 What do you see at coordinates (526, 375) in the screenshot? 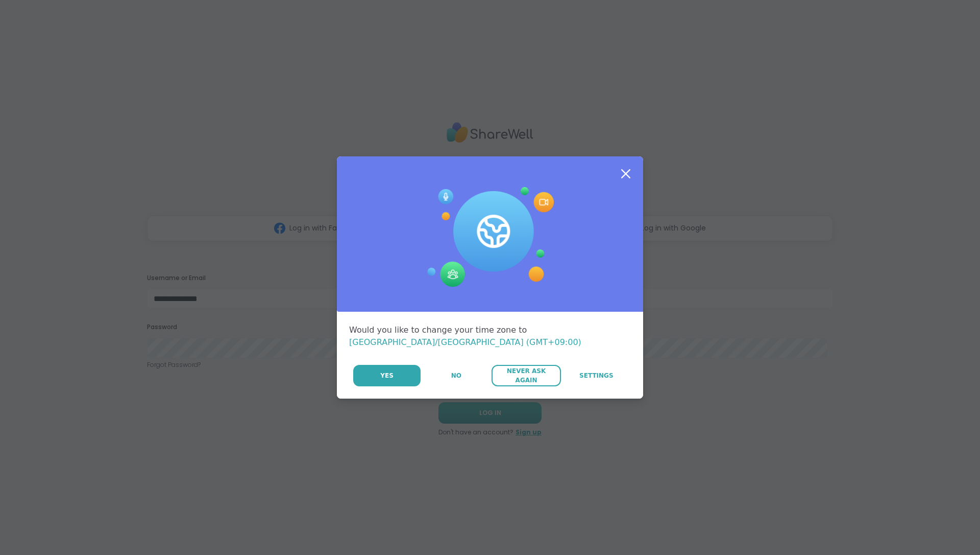
I see `span: Never Ask Again` at bounding box center [526, 375].